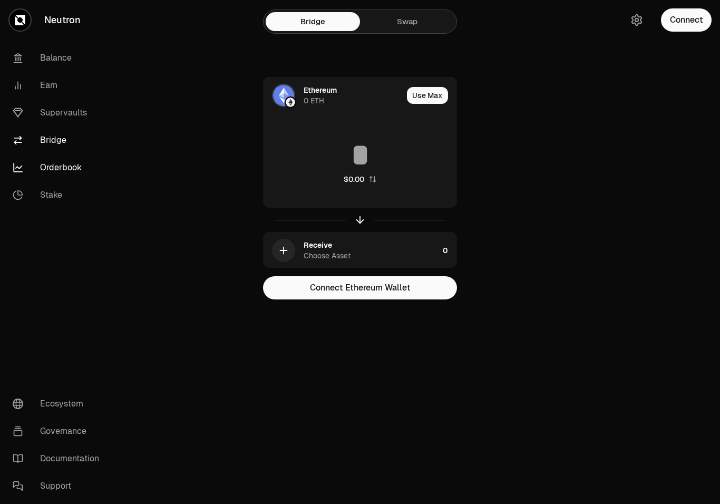 The image size is (720, 504). Describe the element at coordinates (59, 458) in the screenshot. I see `a: Documentation` at that location.